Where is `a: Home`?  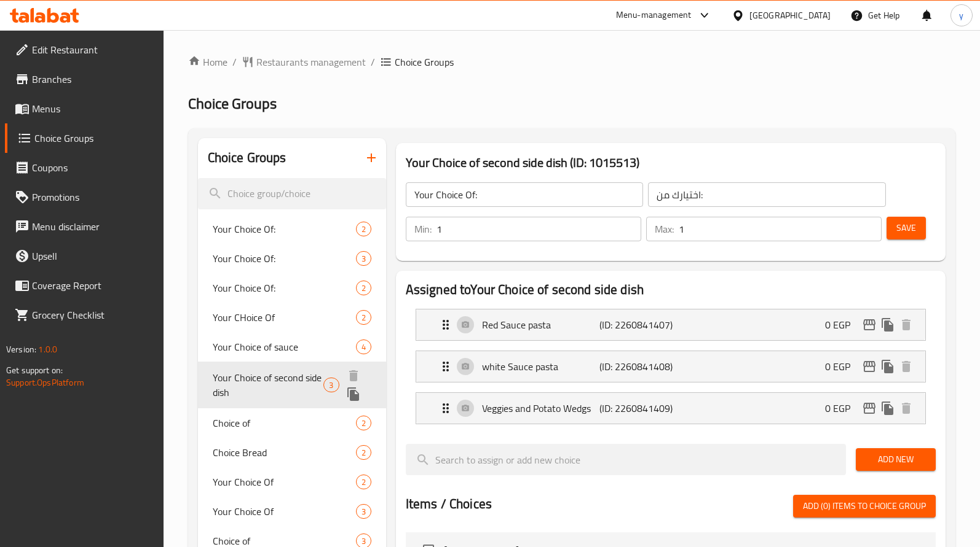
a: Home is located at coordinates (208, 62).